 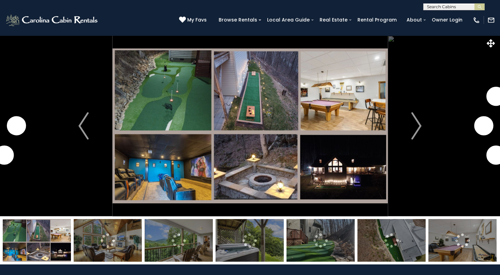 I want to click on img: phone-regular-white.png, so click(x=477, y=20).